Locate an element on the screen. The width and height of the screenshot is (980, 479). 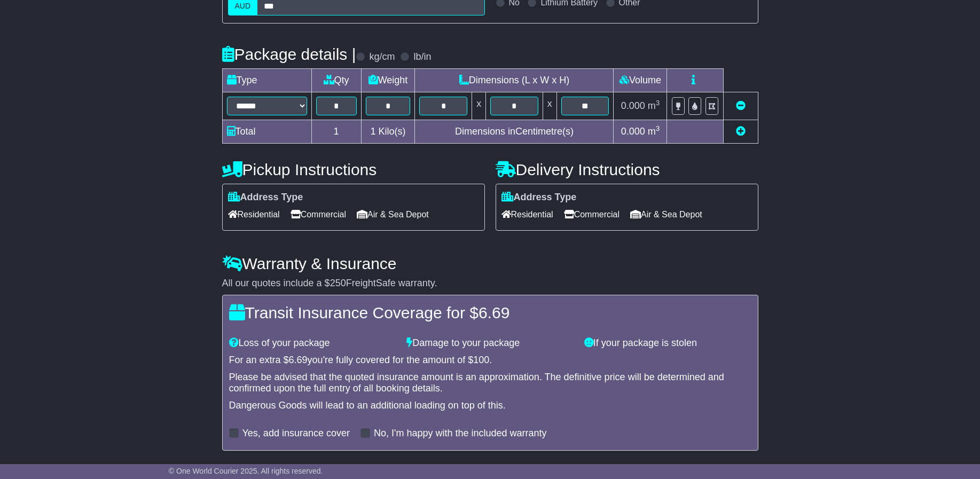
td: Dimensions in Centimetre(s) is located at coordinates (514, 132).